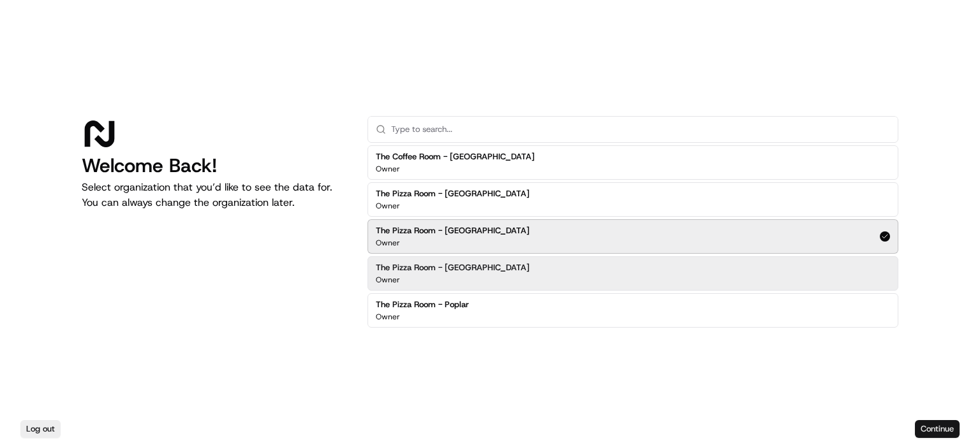 Image resolution: width=980 pixels, height=443 pixels. I want to click on p: Select organization that you’d like to see the data for. You can always change the organization l..., so click(214, 195).